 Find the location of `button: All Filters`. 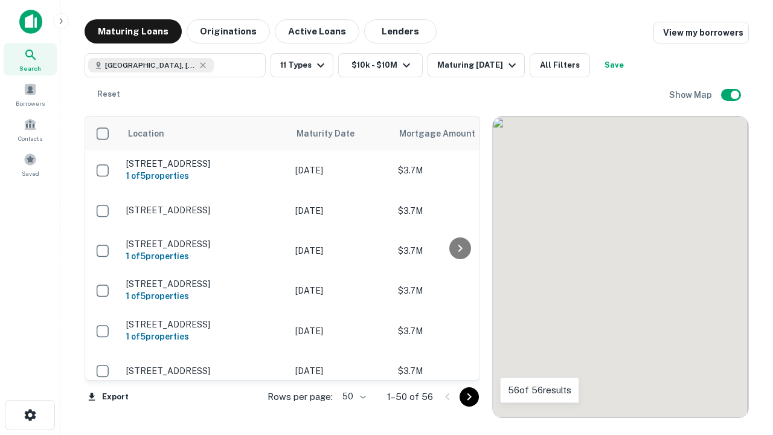

button: All Filters is located at coordinates (560, 65).